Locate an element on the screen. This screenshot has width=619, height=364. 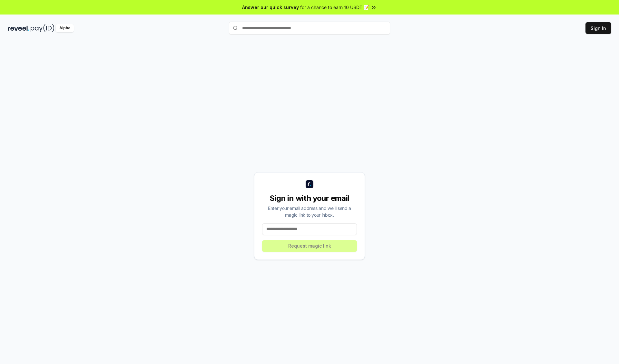
img: pay_id is located at coordinates (43, 28).